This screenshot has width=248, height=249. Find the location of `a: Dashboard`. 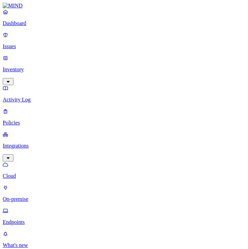

a: Dashboard is located at coordinates (124, 18).